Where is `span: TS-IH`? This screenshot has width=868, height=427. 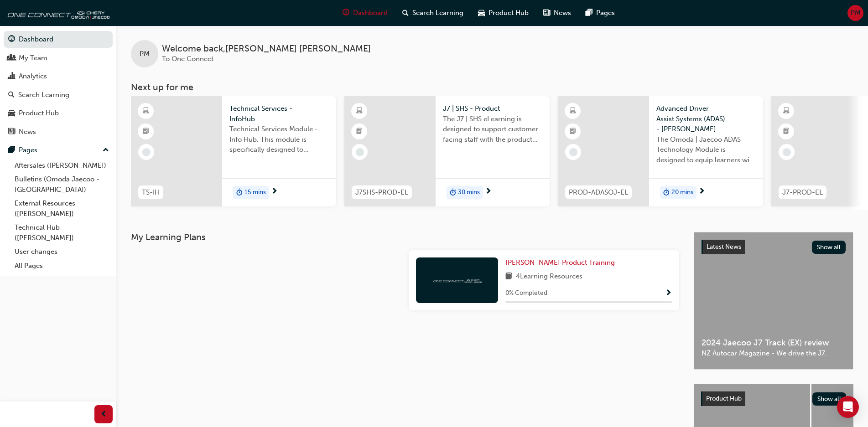
span: TS-IH is located at coordinates (150, 192).